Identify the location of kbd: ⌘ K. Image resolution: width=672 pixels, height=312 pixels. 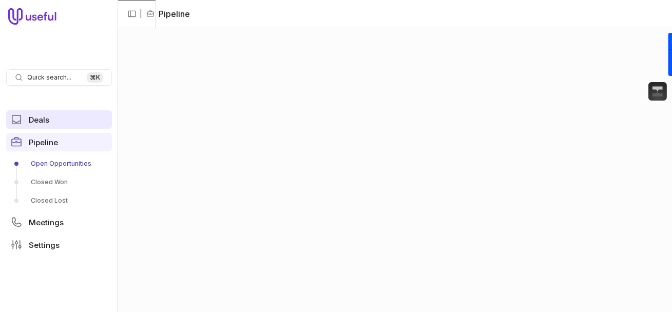
(95, 78).